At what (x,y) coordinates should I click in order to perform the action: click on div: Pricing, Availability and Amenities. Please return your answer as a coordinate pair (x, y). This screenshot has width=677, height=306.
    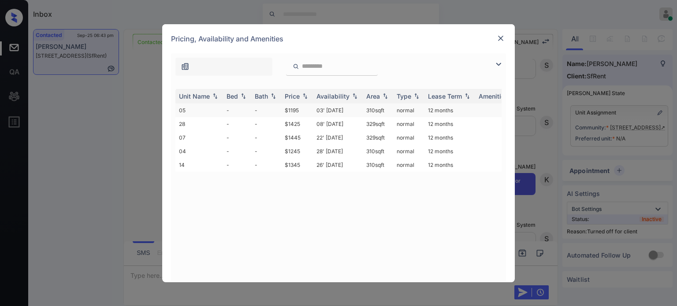
    Looking at the image, I should click on (338, 39).